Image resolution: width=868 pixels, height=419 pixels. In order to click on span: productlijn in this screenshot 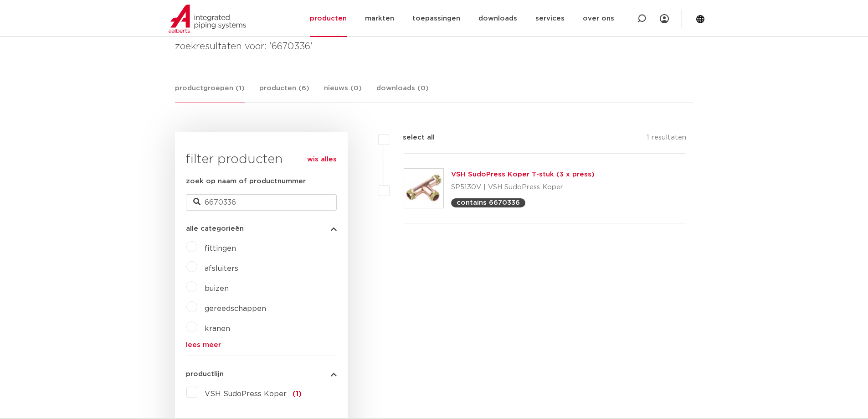, I will do `click(205, 374)`.